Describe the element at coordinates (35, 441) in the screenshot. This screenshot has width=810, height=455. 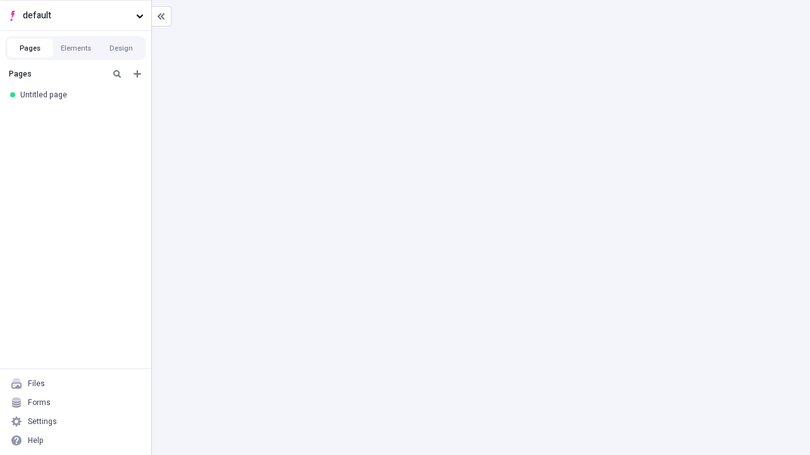
I see `div: Help` at that location.